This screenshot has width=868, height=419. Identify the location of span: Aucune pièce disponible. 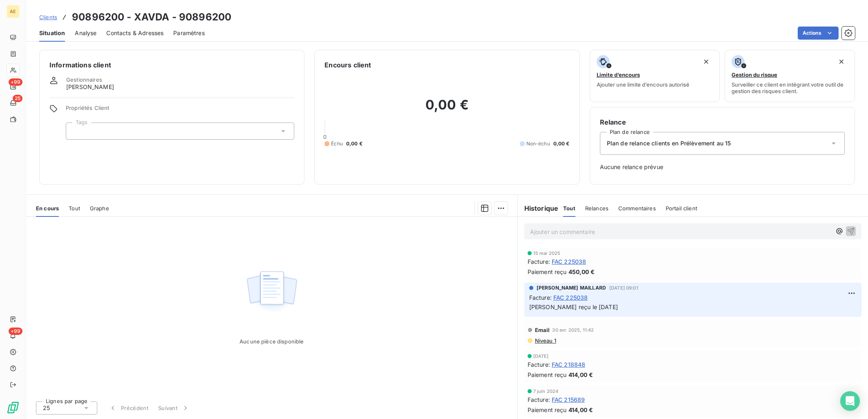
(271, 341).